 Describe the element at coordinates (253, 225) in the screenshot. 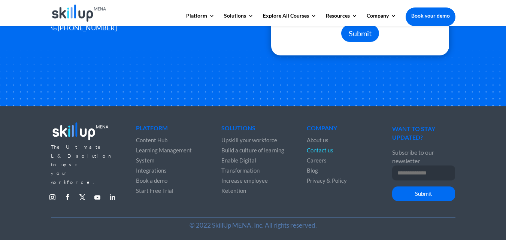

I see `p: © 2022 SkillUp MENA, Inc. All rights reserved.` at that location.